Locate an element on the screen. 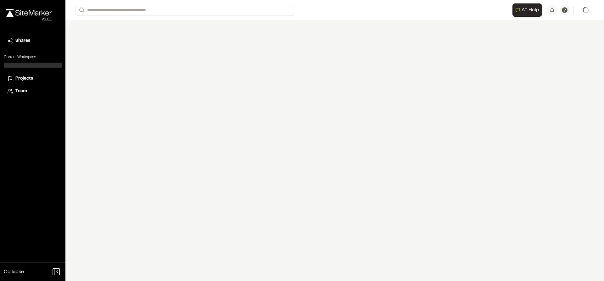 The height and width of the screenshot is (281, 604). span: Team is located at coordinates (21, 91).